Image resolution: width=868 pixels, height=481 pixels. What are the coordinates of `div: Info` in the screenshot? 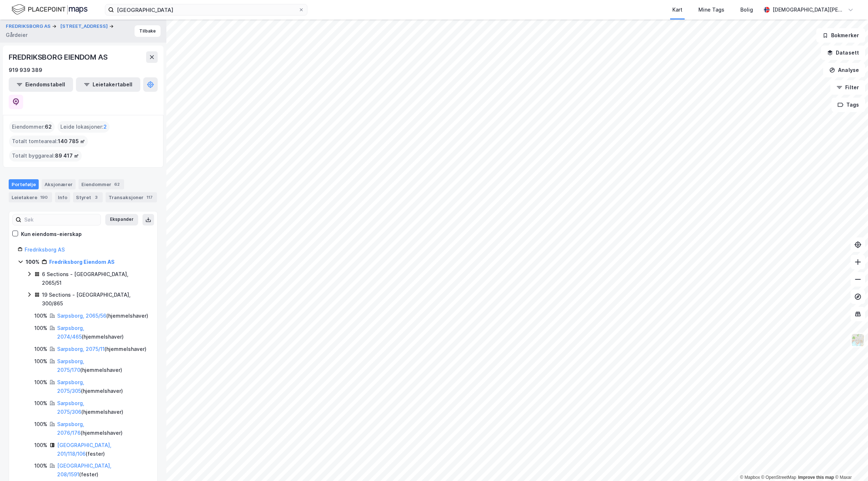 It's located at (63, 197).